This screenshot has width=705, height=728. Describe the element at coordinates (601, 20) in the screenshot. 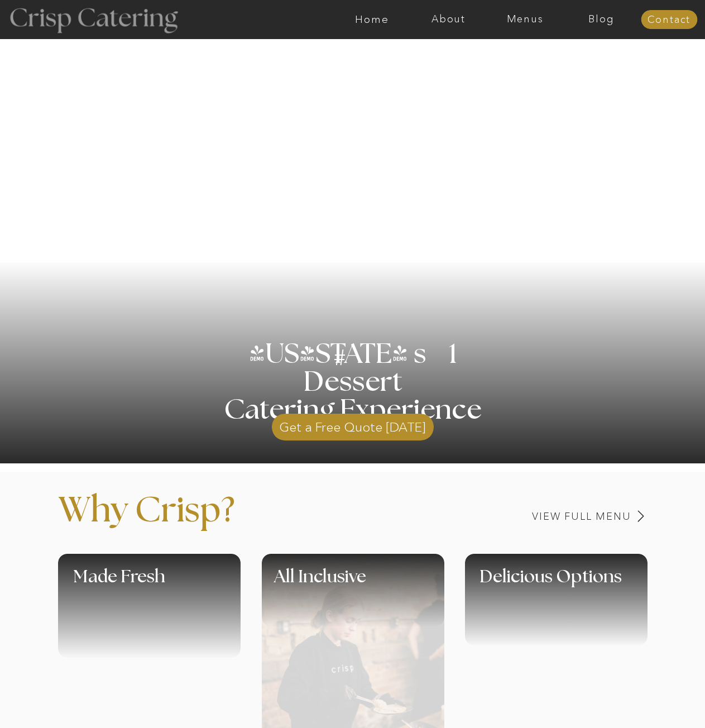

I see `a: Blog` at that location.